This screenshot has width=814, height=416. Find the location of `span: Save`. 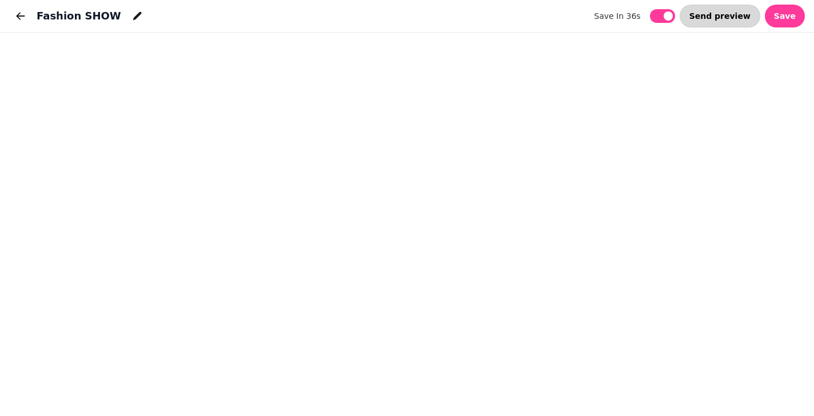

span: Save is located at coordinates (785, 16).